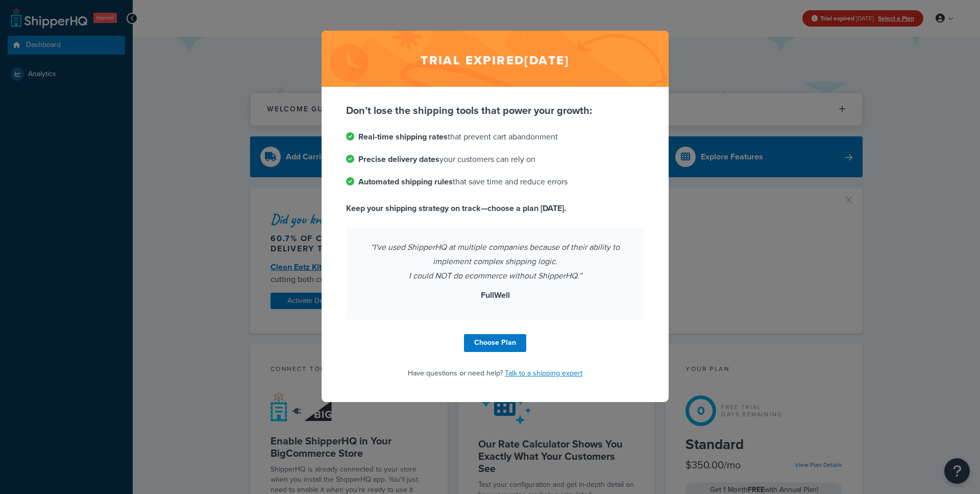  I want to click on strong: Precise delivery dates, so click(399, 159).